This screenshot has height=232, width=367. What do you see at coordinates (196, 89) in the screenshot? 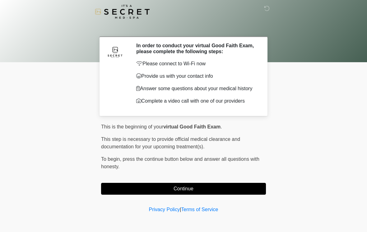
I see `p: Answer some questions about your medical history` at bounding box center [196, 89].